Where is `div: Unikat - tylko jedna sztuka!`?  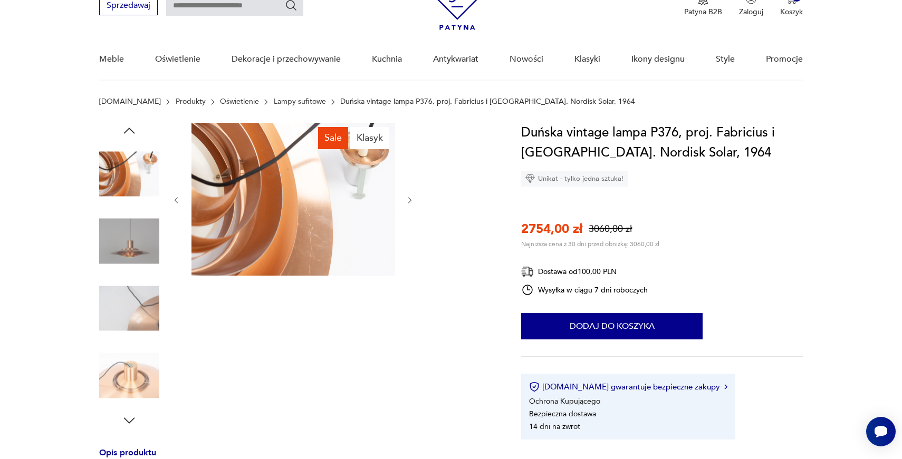 div: Unikat - tylko jedna sztuka! is located at coordinates (574, 179).